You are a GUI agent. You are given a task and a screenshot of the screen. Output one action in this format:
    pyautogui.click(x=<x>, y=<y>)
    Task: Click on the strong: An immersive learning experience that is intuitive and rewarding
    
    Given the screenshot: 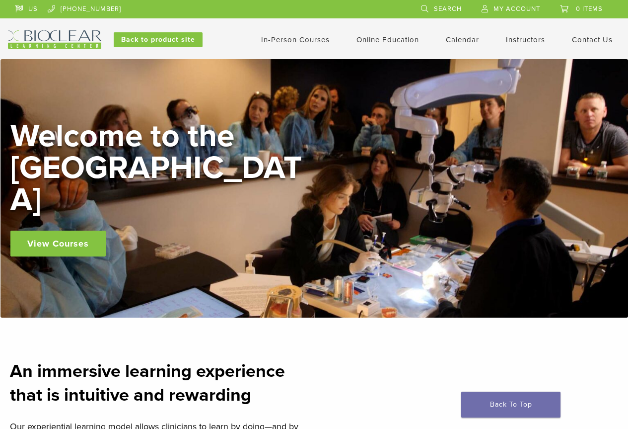 What is the action you would take?
    pyautogui.click(x=148, y=382)
    